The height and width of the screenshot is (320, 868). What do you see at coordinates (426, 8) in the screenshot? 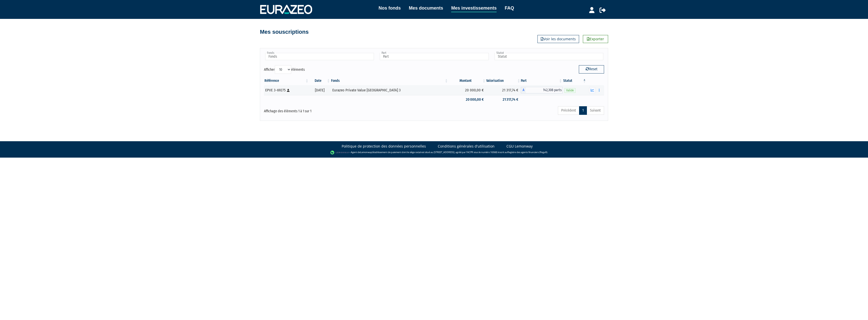
I see `a: Mes documents` at bounding box center [426, 8].